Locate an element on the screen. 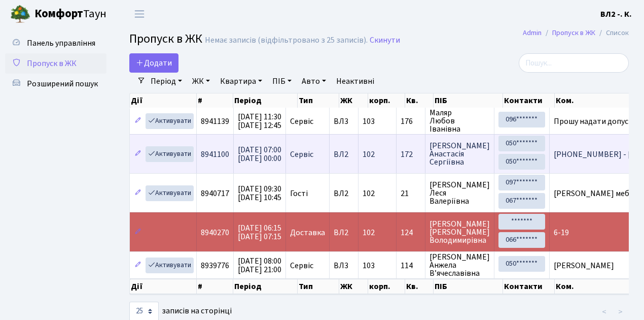  span: 8941139 is located at coordinates (215, 121).